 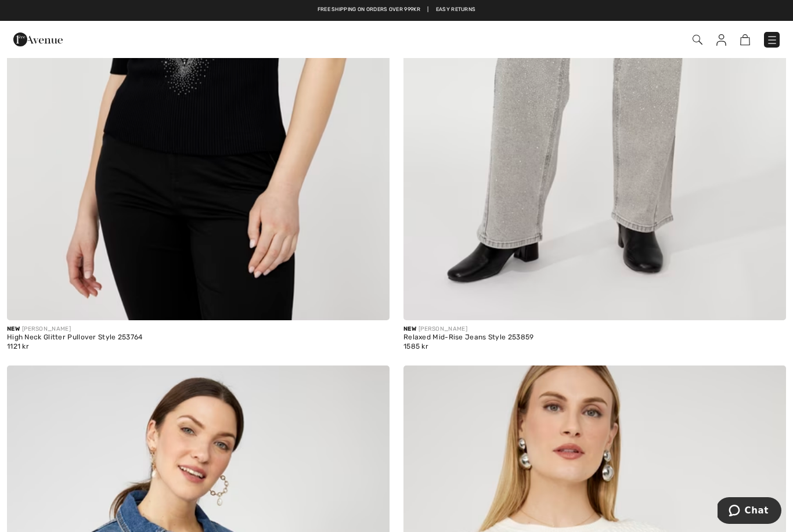 I want to click on img: 1ère Avenue, so click(x=38, y=40).